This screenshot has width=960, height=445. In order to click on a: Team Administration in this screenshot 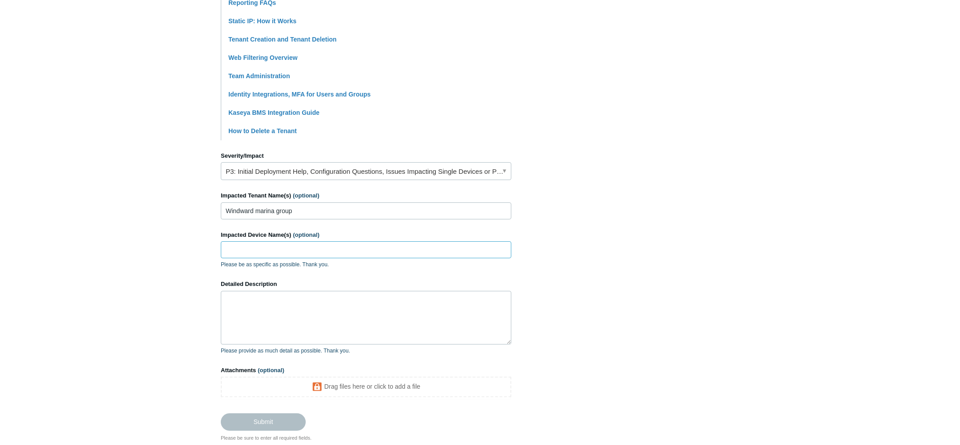, I will do `click(259, 76)`.